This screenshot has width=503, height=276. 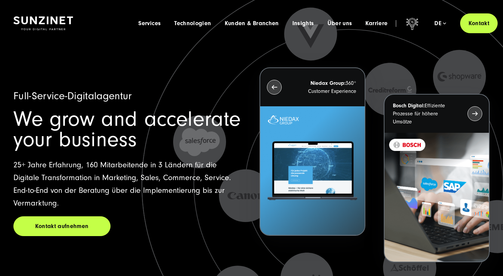 What do you see at coordinates (303, 23) in the screenshot?
I see `a: Insights` at bounding box center [303, 23].